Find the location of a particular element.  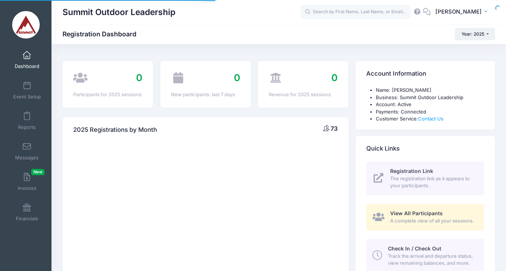

h4: Quick Links is located at coordinates (383, 148).